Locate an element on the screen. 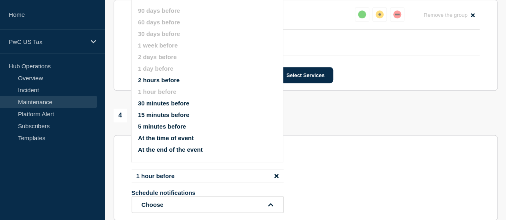 This screenshot has width=506, height=220. button: 1 week before is located at coordinates (157, 45).